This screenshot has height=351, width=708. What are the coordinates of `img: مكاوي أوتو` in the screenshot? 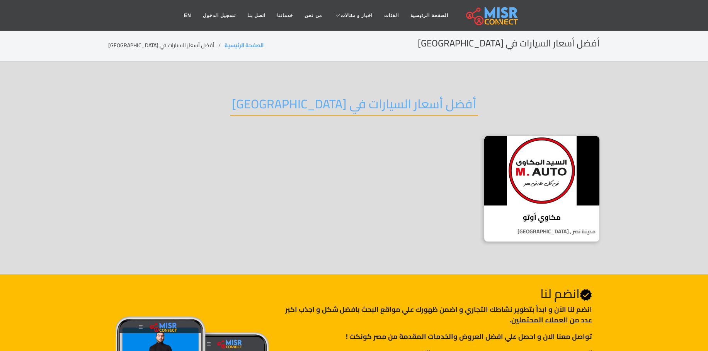 It's located at (542, 170).